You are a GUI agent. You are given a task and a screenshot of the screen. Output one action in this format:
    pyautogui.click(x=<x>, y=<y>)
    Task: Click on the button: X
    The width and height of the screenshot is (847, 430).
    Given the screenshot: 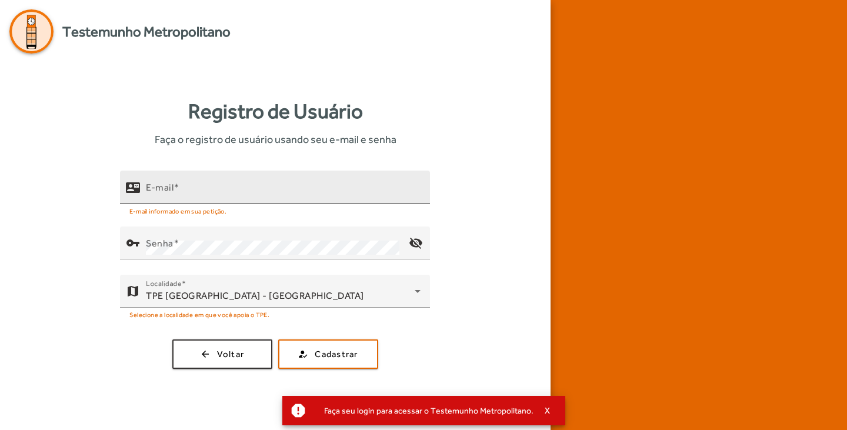 What is the action you would take?
    pyautogui.click(x=548, y=411)
    